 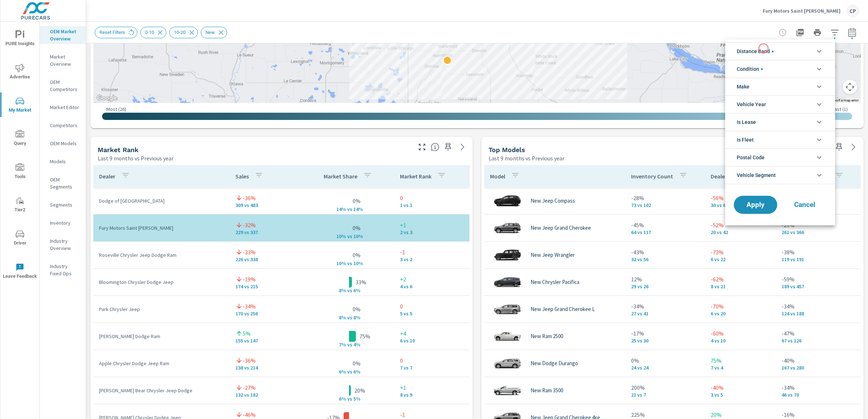 What do you see at coordinates (805, 205) in the screenshot?
I see `button: Cancel` at bounding box center [805, 205].